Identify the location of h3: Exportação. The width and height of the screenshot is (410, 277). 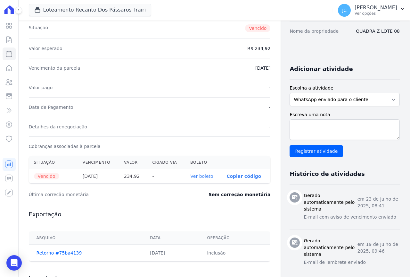
(150, 214).